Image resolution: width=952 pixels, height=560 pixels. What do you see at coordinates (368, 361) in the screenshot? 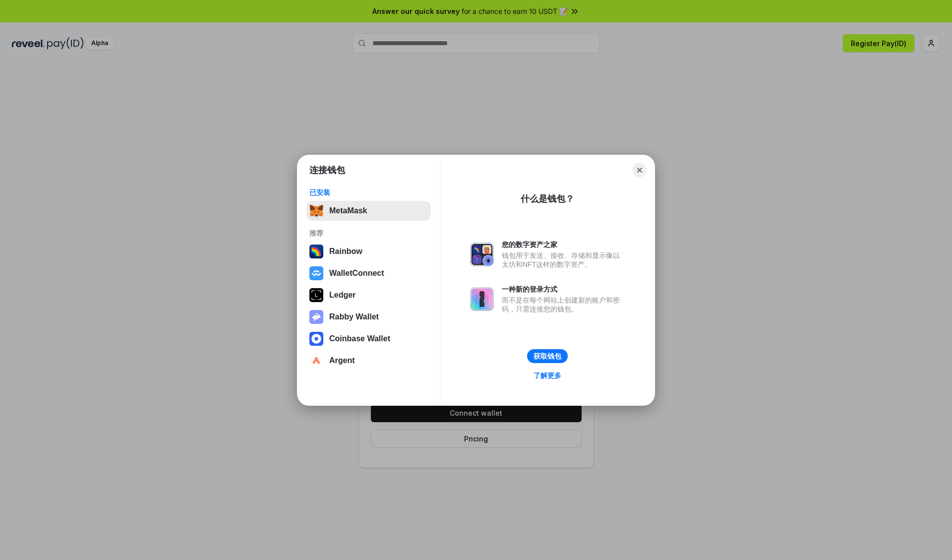
I see `button: Argent` at bounding box center [368, 361].